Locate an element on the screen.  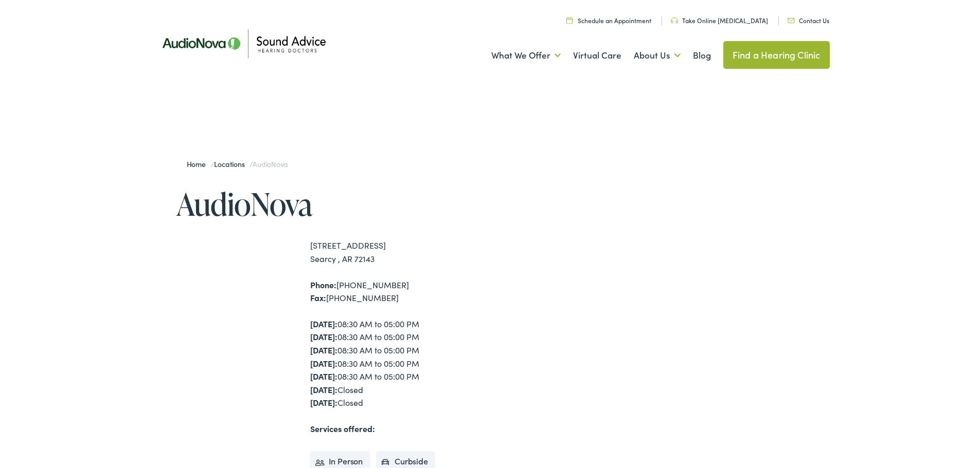
a: Blog is located at coordinates (702, 55).